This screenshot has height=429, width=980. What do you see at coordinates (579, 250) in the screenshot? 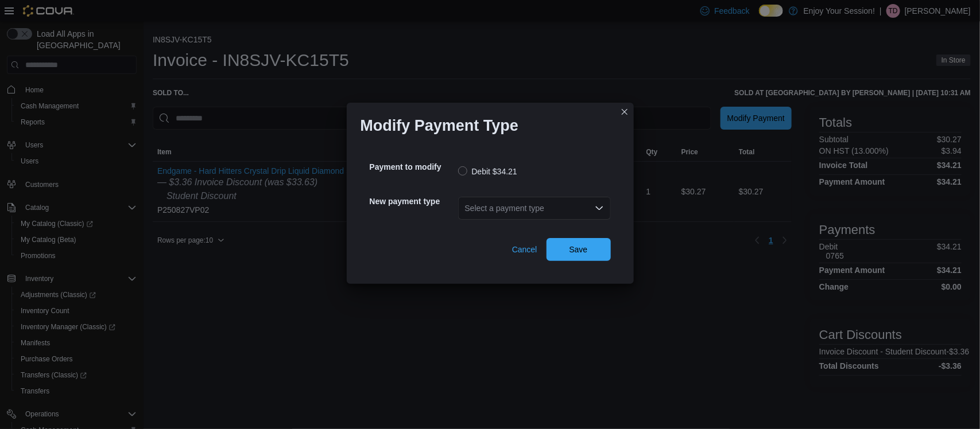
I see `button: Save` at bounding box center [579, 250].